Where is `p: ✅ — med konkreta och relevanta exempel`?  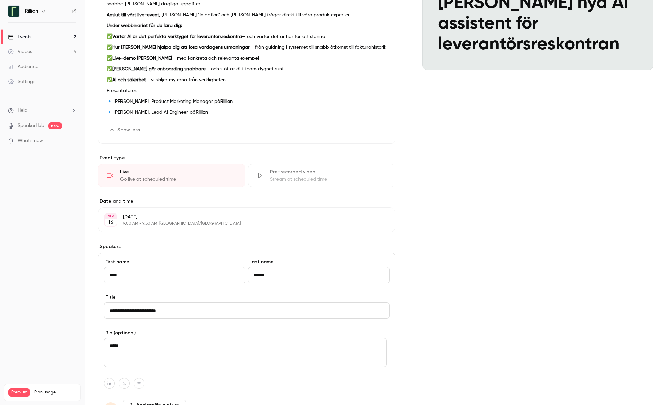
p: ✅ — med konkreta och relevanta exempel is located at coordinates (247, 58).